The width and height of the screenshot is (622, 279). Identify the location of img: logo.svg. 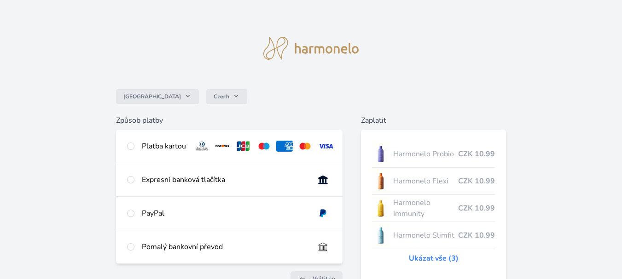
(311, 48).